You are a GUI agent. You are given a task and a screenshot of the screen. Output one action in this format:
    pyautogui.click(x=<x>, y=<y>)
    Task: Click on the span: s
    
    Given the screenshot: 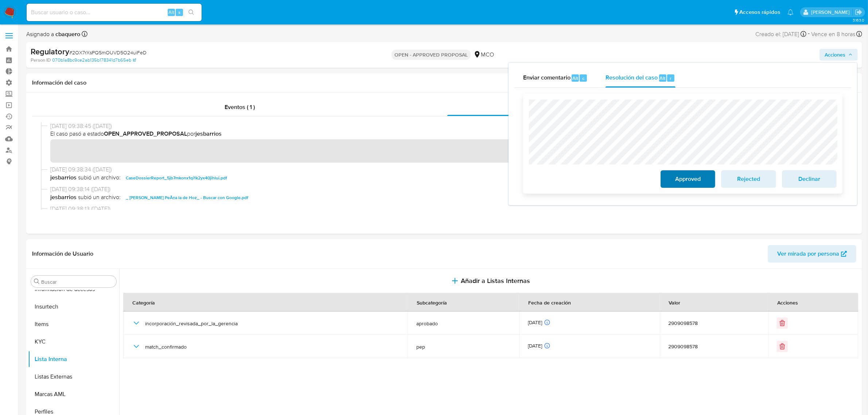 What is the action you would take?
    pyautogui.click(x=179, y=12)
    